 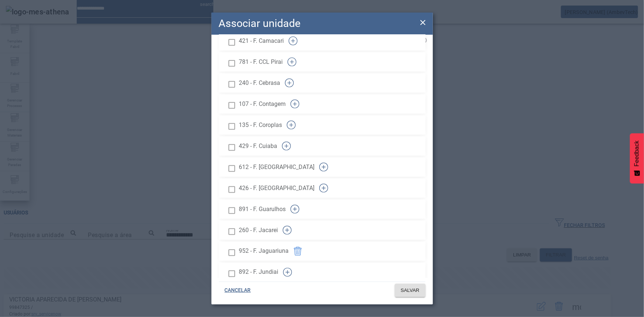 What do you see at coordinates (410, 290) in the screenshot?
I see `span: SALVAR` at bounding box center [410, 290].